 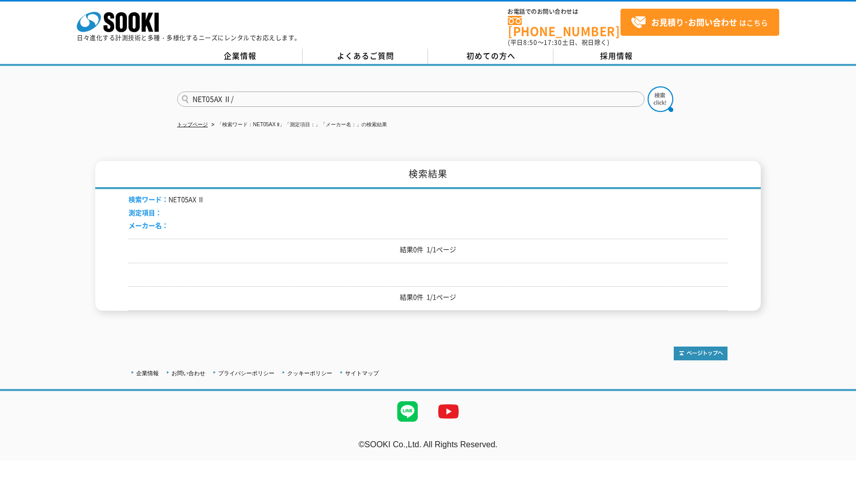 What do you see at coordinates (448, 412) in the screenshot?
I see `img: YouTube` at bounding box center [448, 412].